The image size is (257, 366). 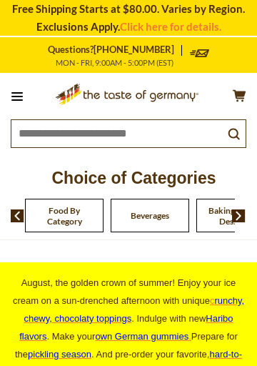 I want to click on a: Food By Category, so click(x=64, y=216).